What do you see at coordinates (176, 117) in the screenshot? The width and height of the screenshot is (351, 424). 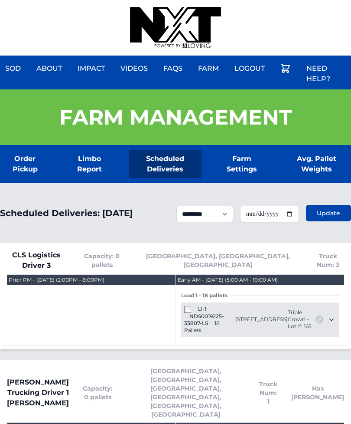 I see `h1: Farm Management` at bounding box center [176, 117].